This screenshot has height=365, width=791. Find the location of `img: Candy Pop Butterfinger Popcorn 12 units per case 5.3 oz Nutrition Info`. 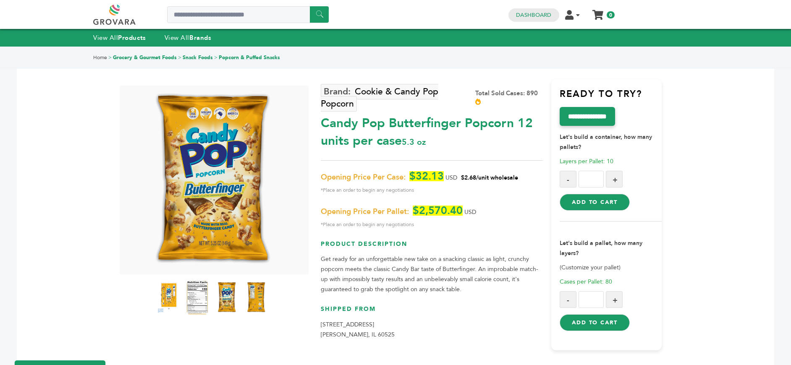

img: Candy Pop Butterfinger Popcorn 12 units per case 5.3 oz Nutrition Info is located at coordinates (197, 298).